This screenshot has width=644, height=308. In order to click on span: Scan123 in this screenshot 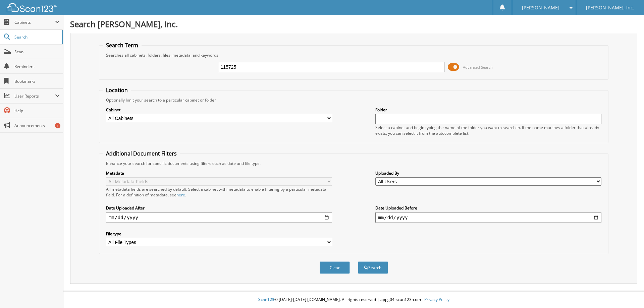, I will do `click(266, 300)`.